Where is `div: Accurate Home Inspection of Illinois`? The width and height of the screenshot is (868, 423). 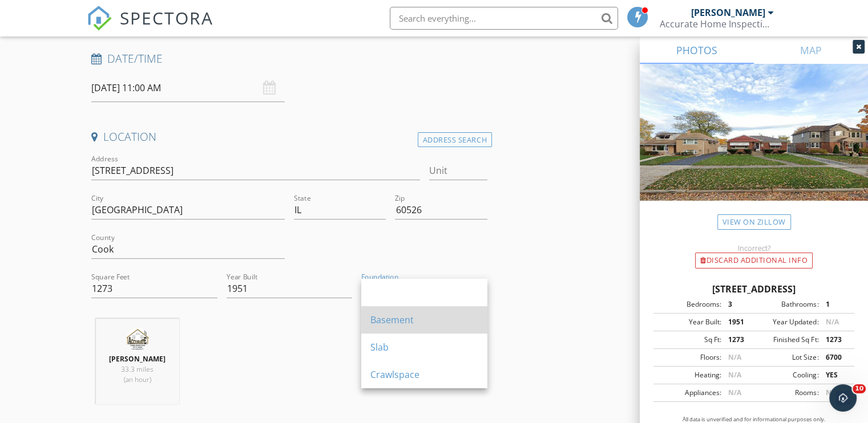 div: Accurate Home Inspection of Illinois is located at coordinates (717, 24).